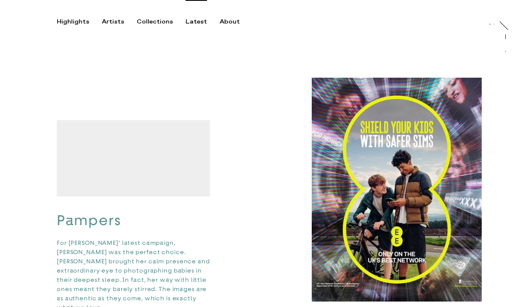 This screenshot has height=307, width=528. What do you see at coordinates (230, 22) in the screenshot?
I see `div: About` at bounding box center [230, 22].